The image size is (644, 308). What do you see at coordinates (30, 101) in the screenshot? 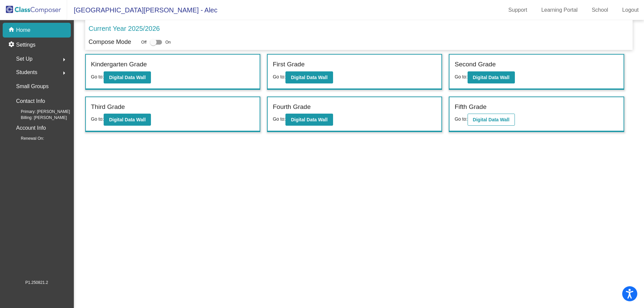
I see `p: Contact Info` at bounding box center [30, 101].